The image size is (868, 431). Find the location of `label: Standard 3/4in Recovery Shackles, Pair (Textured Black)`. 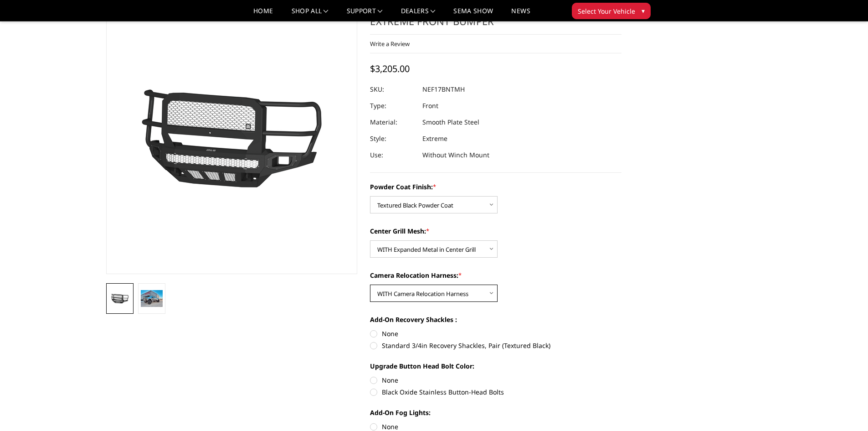

label: Standard 3/4in Recovery Shackles, Pair (Textured Black) is located at coordinates (496, 345).